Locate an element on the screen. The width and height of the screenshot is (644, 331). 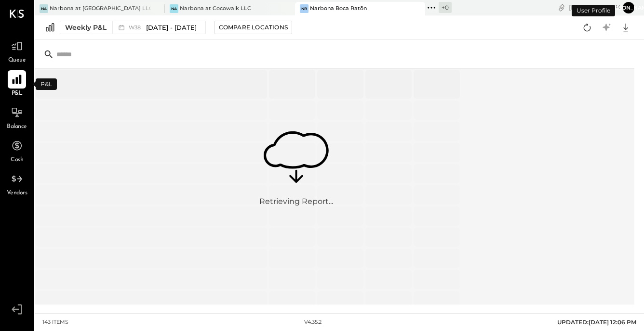
div: + 0 is located at coordinates (445, 7).